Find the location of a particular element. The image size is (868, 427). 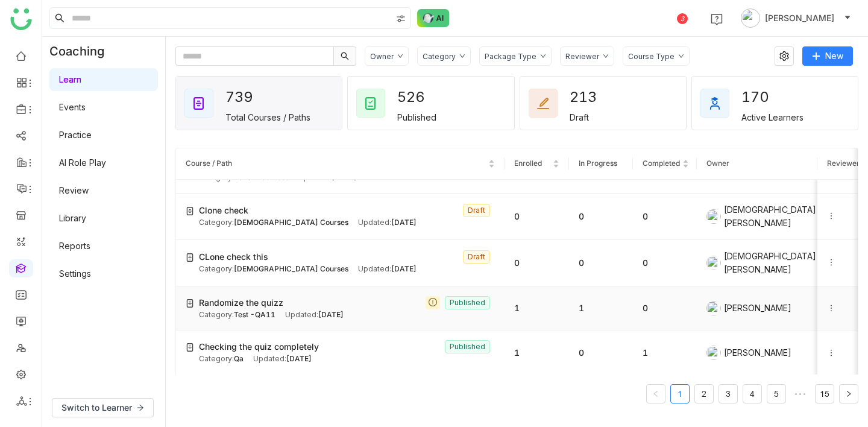

div: Package Type is located at coordinates (511, 56).